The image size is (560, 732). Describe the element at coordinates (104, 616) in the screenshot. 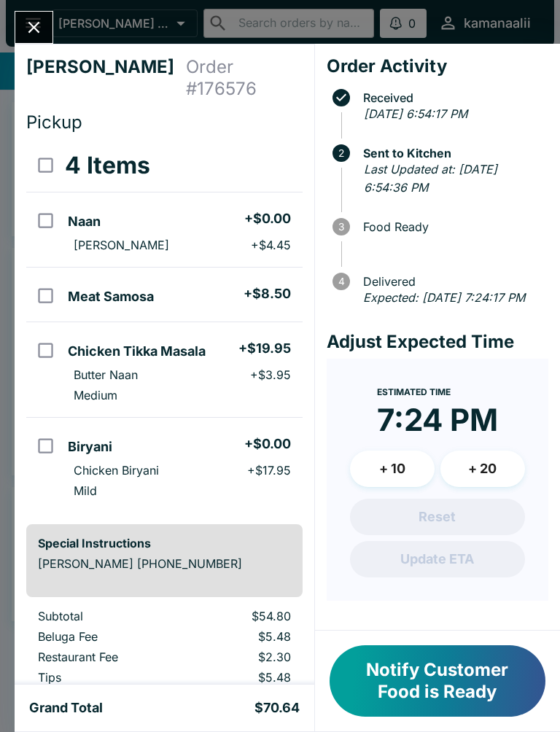

I see `p: Subtotal` at that location.